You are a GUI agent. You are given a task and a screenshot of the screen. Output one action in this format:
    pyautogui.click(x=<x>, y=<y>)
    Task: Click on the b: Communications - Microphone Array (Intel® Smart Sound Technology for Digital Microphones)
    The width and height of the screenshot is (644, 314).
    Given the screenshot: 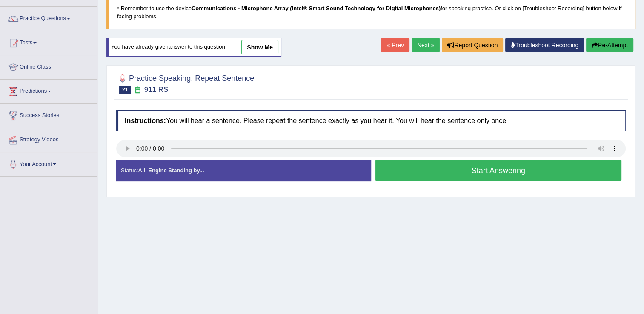 What is the action you would take?
    pyautogui.click(x=316, y=8)
    